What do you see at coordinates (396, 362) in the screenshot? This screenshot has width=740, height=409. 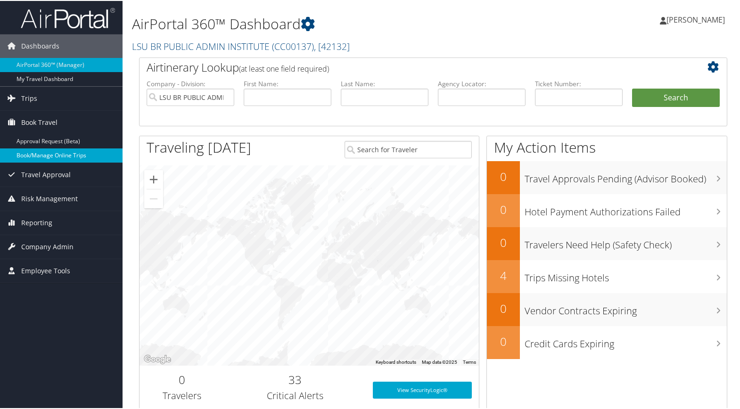 I see `button: Keyboard shortcuts` at bounding box center [396, 362].